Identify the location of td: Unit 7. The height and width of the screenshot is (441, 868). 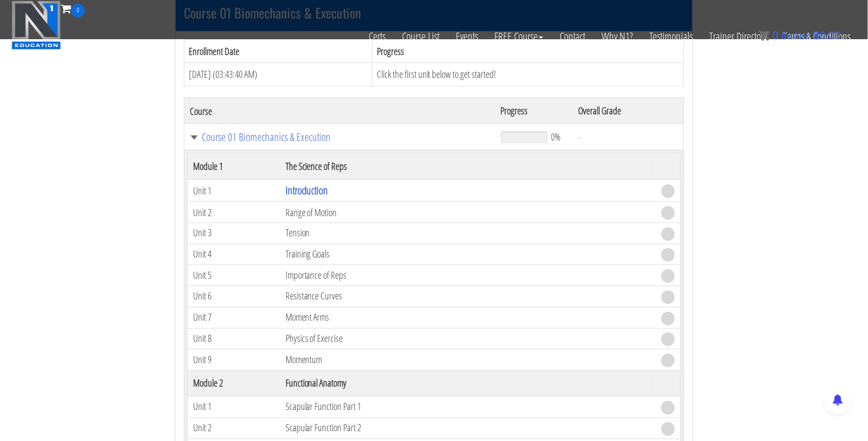
(234, 317).